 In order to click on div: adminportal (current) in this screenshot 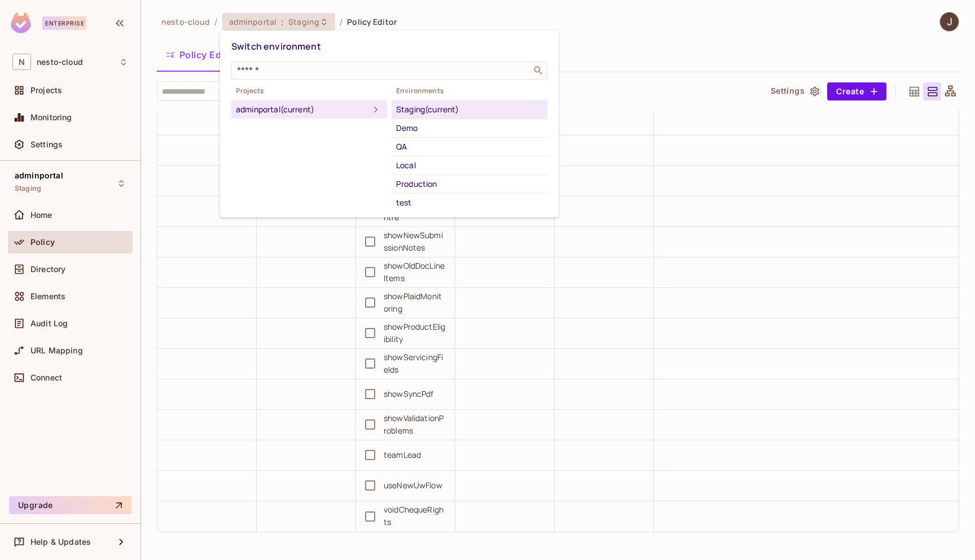, I will do `click(302, 110)`.